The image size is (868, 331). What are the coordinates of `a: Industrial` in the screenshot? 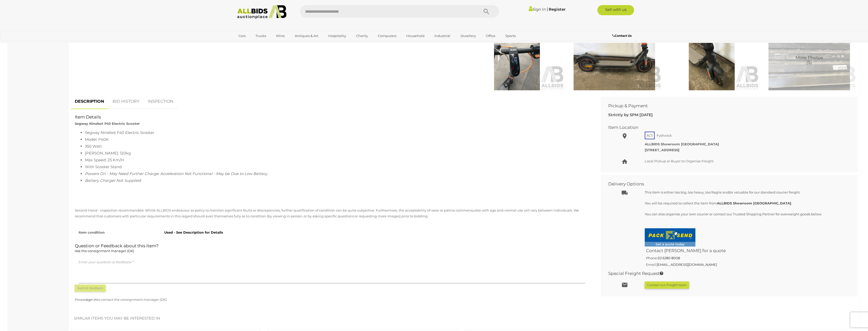 It's located at (442, 36).